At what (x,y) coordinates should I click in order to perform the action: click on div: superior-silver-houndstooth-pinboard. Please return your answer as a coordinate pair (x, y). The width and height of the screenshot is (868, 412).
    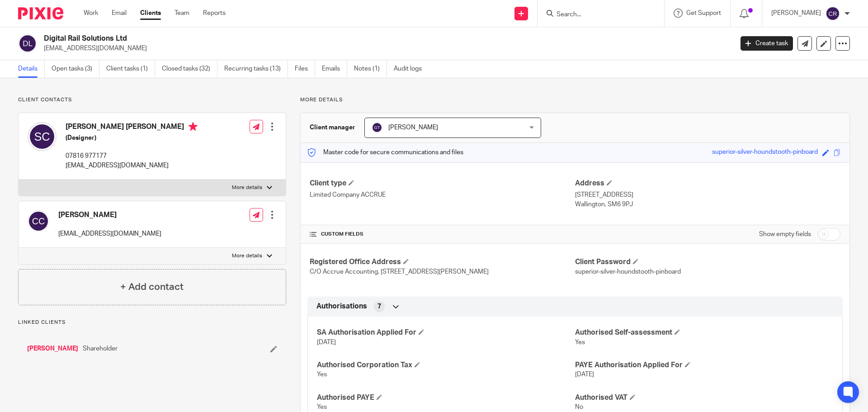
    Looking at the image, I should click on (765, 152).